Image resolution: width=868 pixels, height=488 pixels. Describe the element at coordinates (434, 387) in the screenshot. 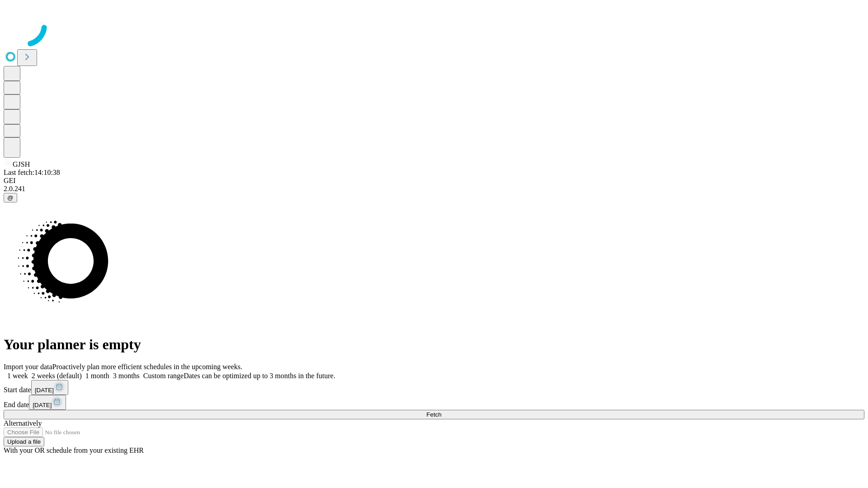

I see `div: Start date` at that location.